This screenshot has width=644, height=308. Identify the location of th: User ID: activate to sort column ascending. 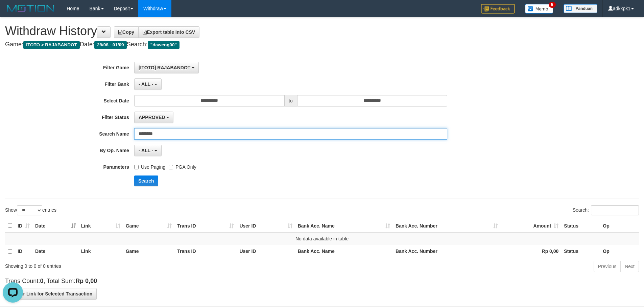
(266, 226).